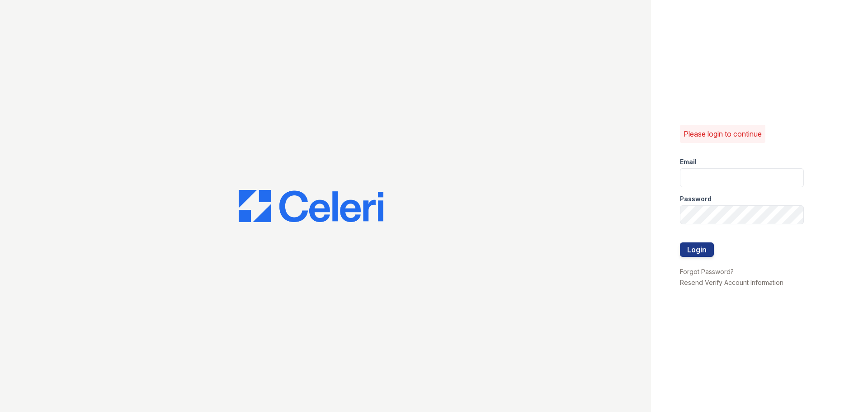 This screenshot has width=868, height=412. I want to click on button: Login, so click(697, 250).